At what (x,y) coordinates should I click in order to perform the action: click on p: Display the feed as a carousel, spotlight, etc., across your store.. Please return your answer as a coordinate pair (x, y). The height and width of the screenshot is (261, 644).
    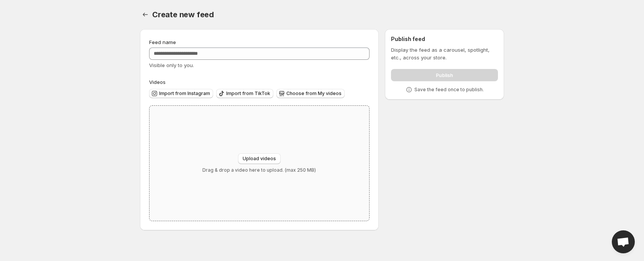
    Looking at the image, I should click on (445, 53).